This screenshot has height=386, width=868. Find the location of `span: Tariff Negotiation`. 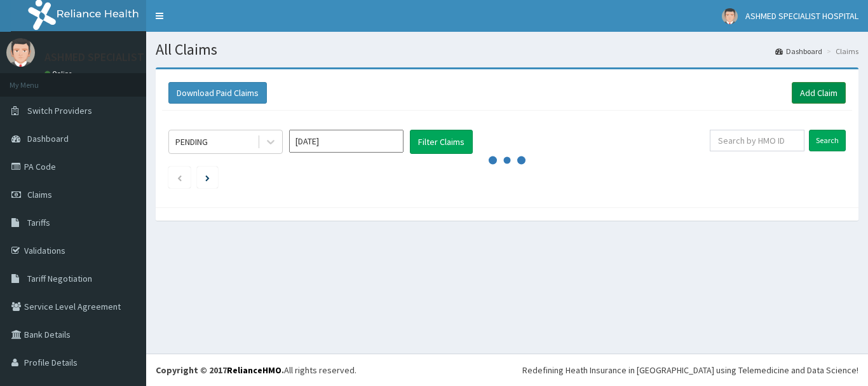

span: Tariff Negotiation is located at coordinates (59, 278).